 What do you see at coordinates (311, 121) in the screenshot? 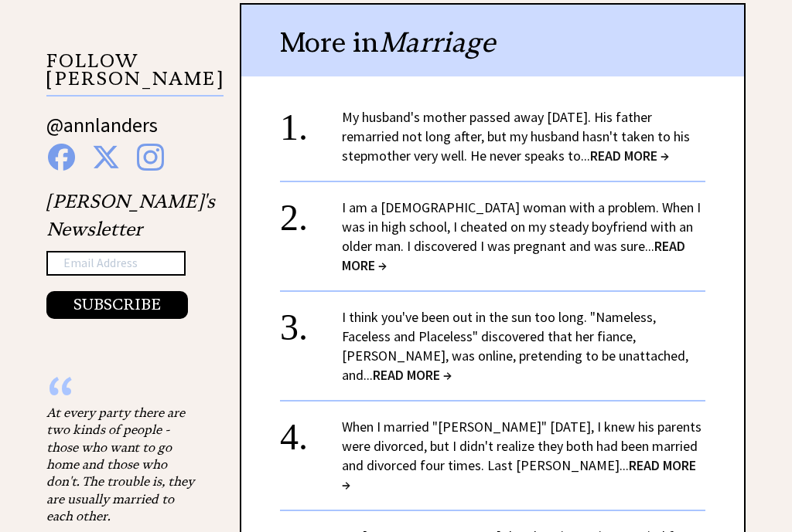
I see `div: 1.` at bounding box center [311, 121].